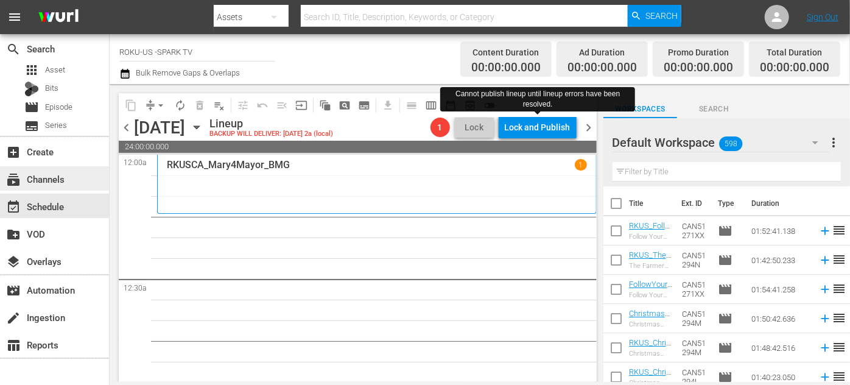 This screenshot has width=850, height=385. Describe the element at coordinates (794, 52) in the screenshot. I see `div: Total Duration` at that location.